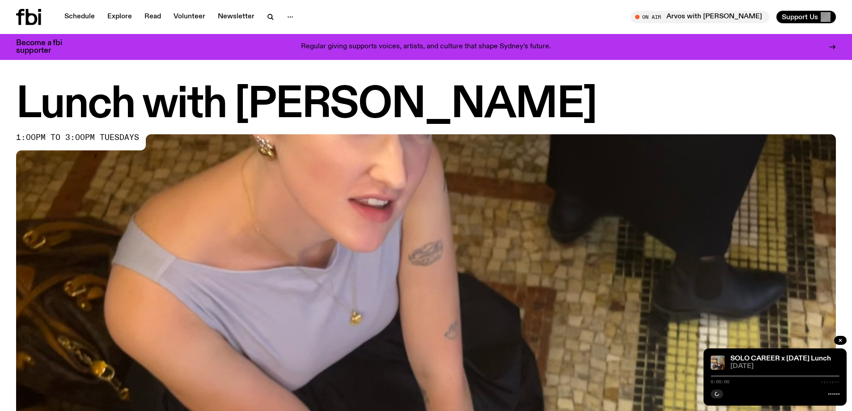  What do you see at coordinates (45, 47) in the screenshot?
I see `h3: Become a fbi supporter` at bounding box center [45, 47].